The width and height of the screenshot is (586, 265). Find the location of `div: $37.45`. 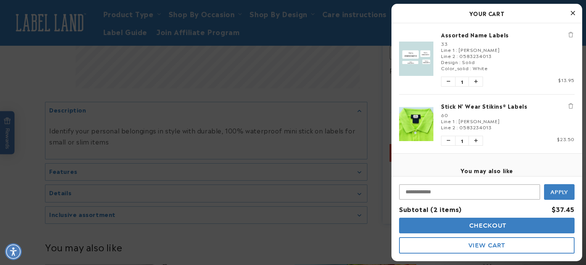

div: $37.45 is located at coordinates (563, 209).